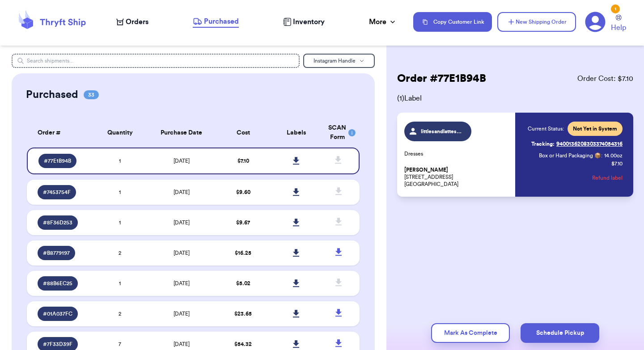 Image resolution: width=644 pixels, height=350 pixels. I want to click on button: Copy Customer Link, so click(453, 22).